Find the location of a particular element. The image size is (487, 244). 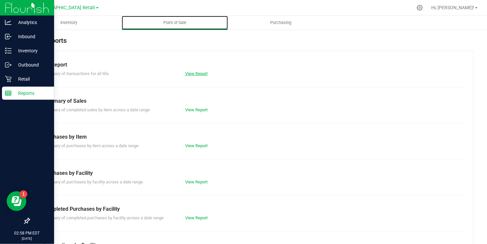

inline-svg: Analytics is located at coordinates (8, 22).